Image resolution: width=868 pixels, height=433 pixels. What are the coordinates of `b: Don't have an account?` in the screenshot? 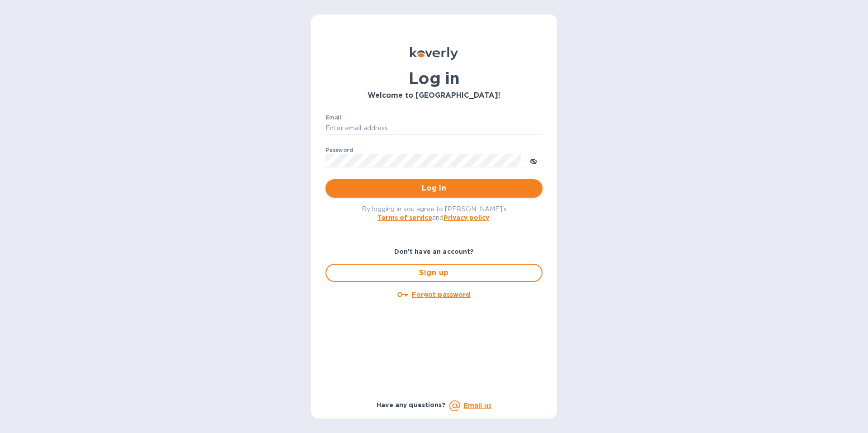 It's located at (434, 252).